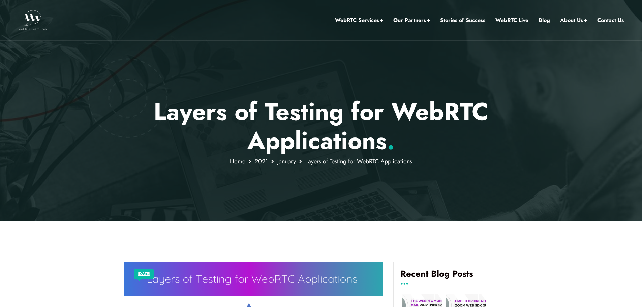 This screenshot has height=307, width=642. Describe the element at coordinates (261, 161) in the screenshot. I see `span: 2021` at that location.